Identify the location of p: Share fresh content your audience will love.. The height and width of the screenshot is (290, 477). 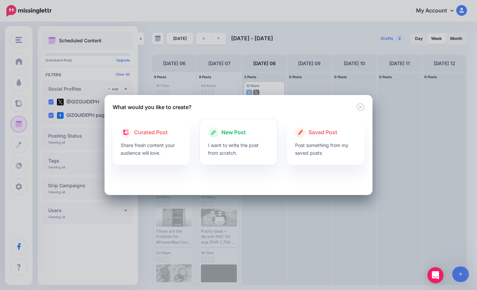
(151, 149).